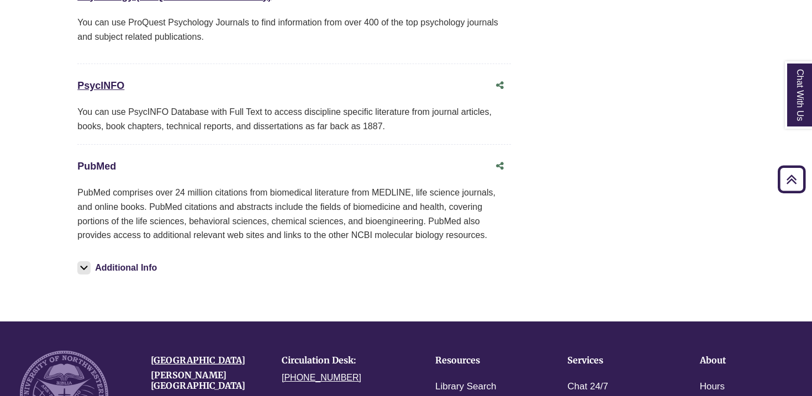 The height and width of the screenshot is (396, 812). What do you see at coordinates (587, 386) in the screenshot?
I see `a: Chat 24/7` at bounding box center [587, 386].